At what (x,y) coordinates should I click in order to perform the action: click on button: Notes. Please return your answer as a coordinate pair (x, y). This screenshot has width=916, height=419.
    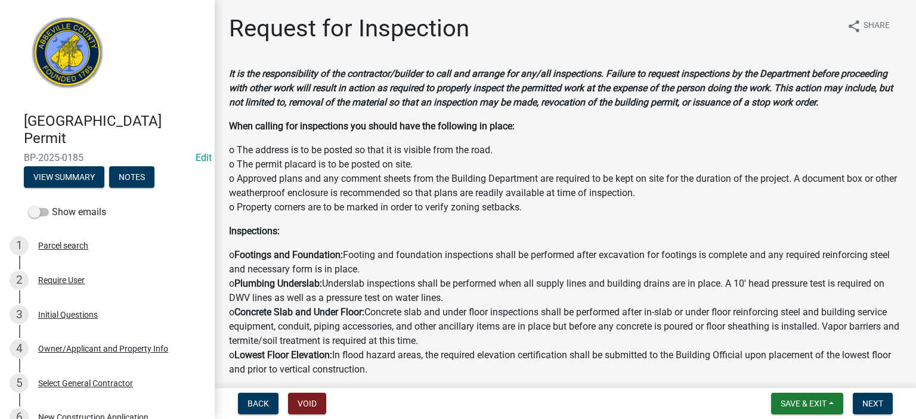
    Looking at the image, I should click on (132, 177).